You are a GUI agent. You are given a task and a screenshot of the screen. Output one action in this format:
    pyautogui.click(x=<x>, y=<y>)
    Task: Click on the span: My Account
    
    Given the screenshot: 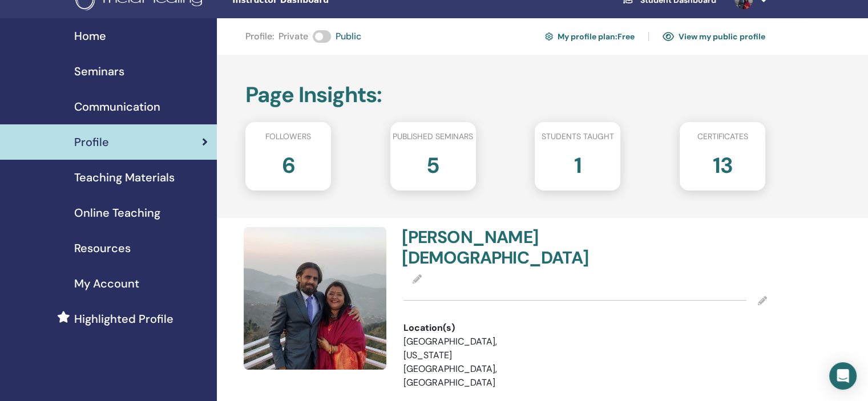 What is the action you would take?
    pyautogui.click(x=107, y=283)
    